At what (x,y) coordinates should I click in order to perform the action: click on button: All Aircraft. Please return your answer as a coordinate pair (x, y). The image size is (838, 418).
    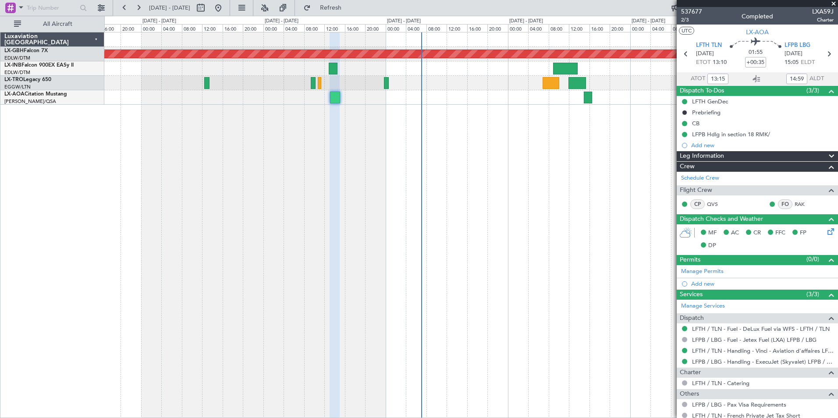
    Looking at the image, I should click on (52, 24).